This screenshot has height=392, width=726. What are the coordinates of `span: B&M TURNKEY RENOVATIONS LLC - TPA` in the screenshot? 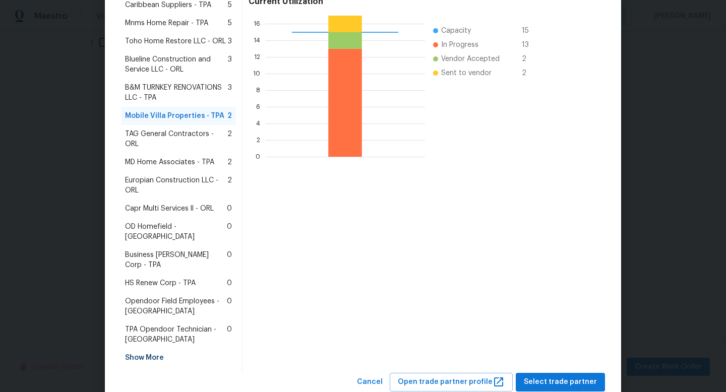 It's located at (176, 93).